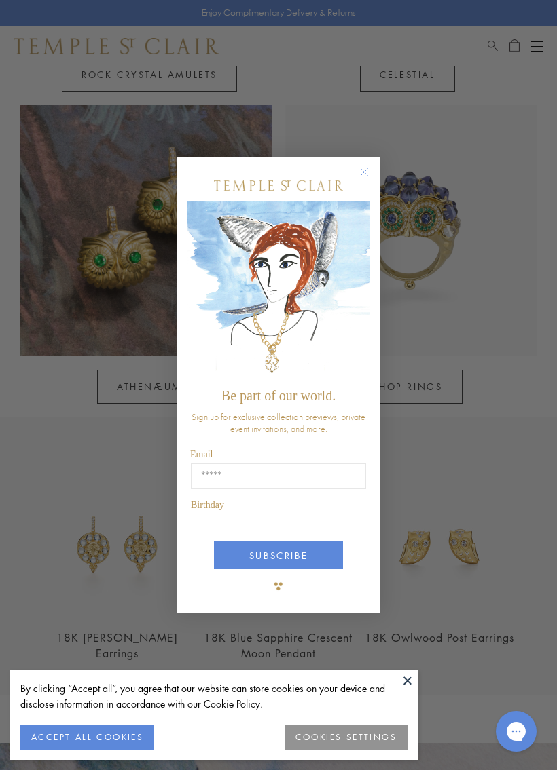 The width and height of the screenshot is (557, 770). Describe the element at coordinates (371, 179) in the screenshot. I see `button: Close dialog` at that location.